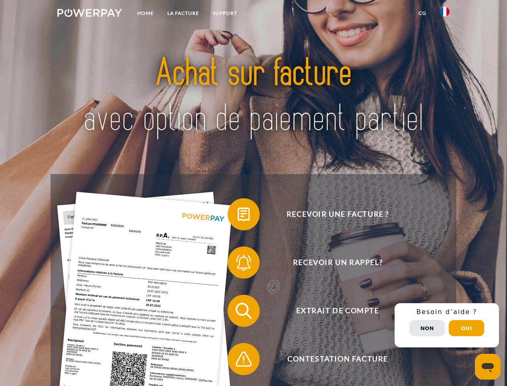 This screenshot has width=507, height=386. Describe the element at coordinates (253, 96) in the screenshot. I see `img: title-powerpay_fr.svg` at that location.